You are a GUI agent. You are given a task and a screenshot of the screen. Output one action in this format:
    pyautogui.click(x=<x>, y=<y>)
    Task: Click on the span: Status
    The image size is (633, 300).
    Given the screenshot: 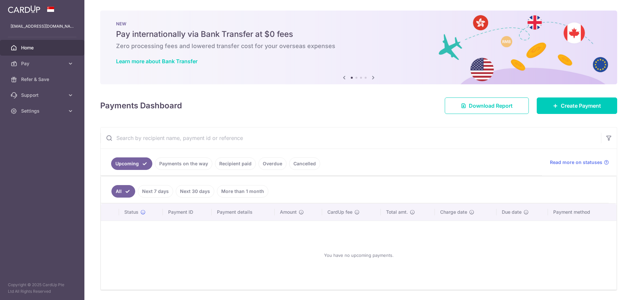 What is the action you would take?
    pyautogui.click(x=131, y=212)
    